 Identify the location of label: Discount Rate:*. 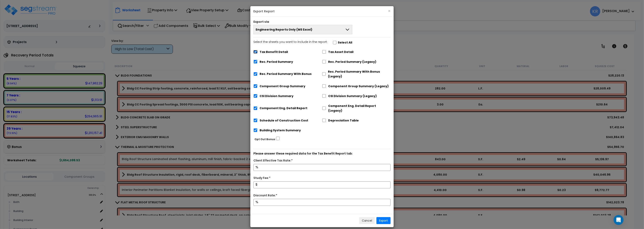
(265, 196).